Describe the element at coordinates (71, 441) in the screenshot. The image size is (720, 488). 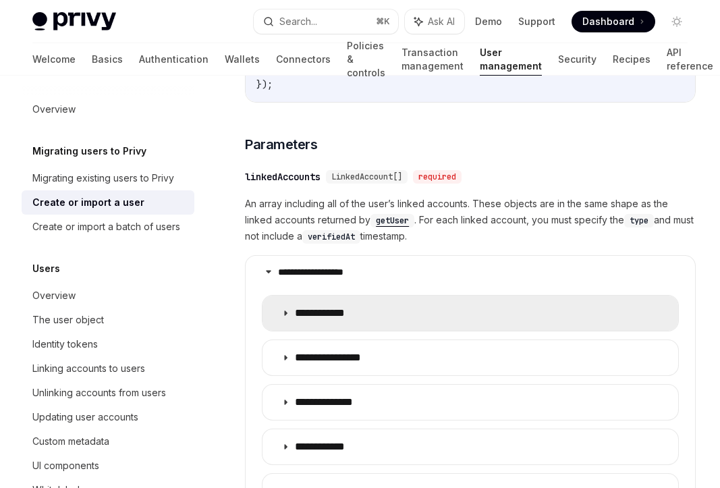
I see `div: Custom metadata` at that location.